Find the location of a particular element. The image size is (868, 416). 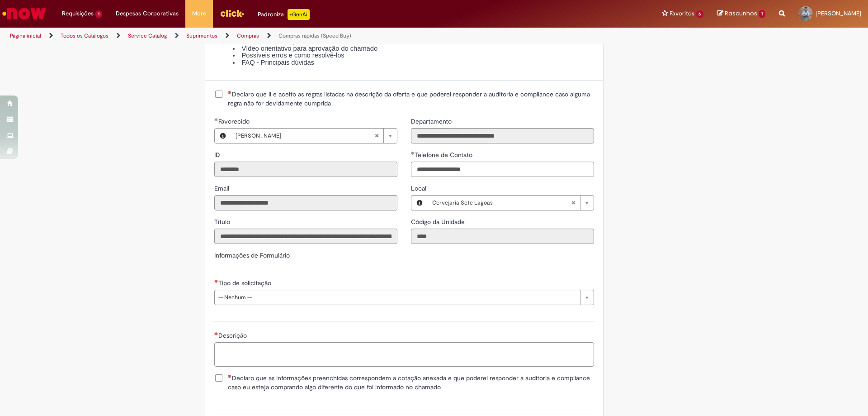

abbr: Limpar campo Favorecido is located at coordinates (377, 136).